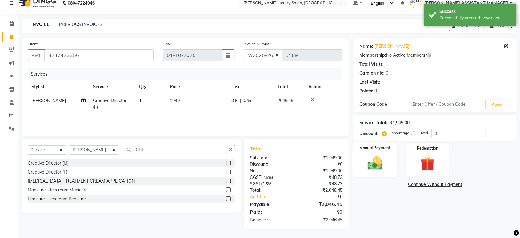  I want to click on div: No Active Membership, so click(435, 55).